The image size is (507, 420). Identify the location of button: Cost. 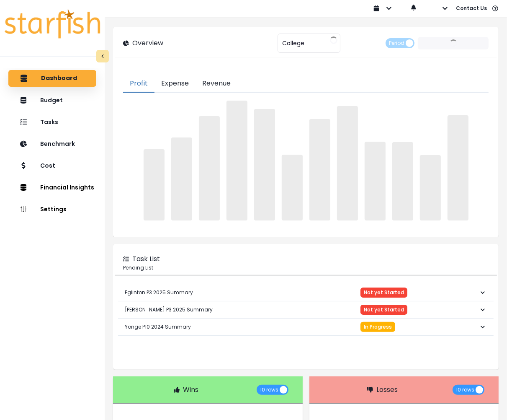
(52, 165).